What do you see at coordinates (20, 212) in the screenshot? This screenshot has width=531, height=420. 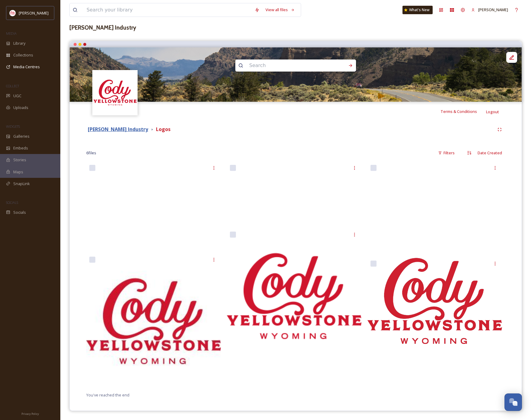 I see `span: Socials` at bounding box center [20, 212].